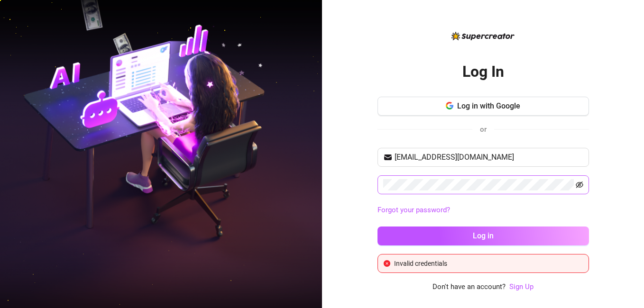 The width and height of the screenshot is (644, 308). I want to click on span: eye-invisible, so click(580, 185).